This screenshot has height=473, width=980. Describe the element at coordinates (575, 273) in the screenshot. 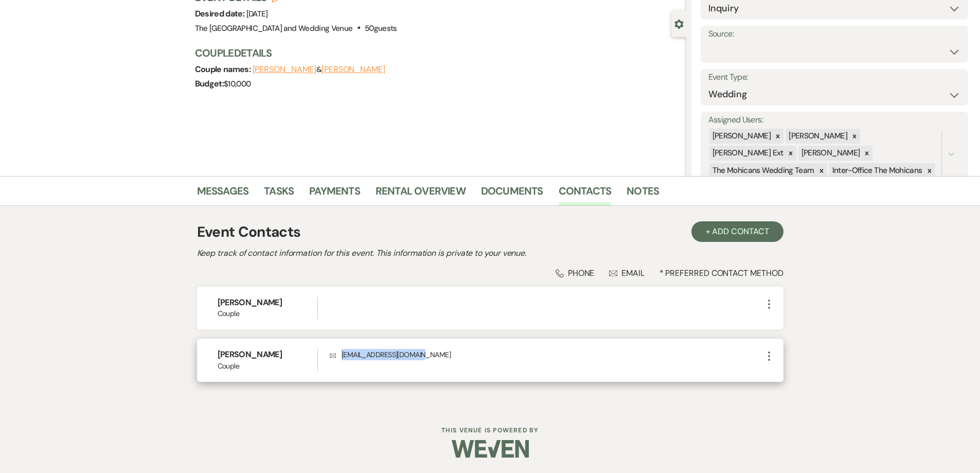

I see `div: Phone` at that location.